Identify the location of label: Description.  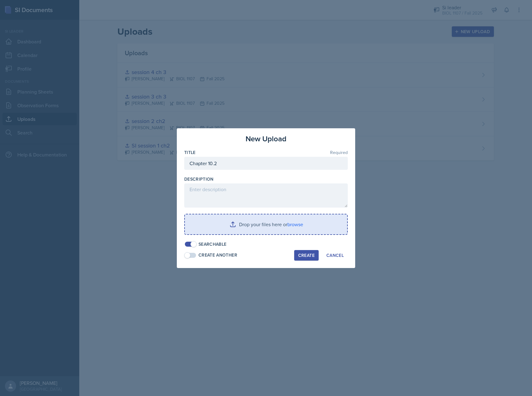
(199, 179).